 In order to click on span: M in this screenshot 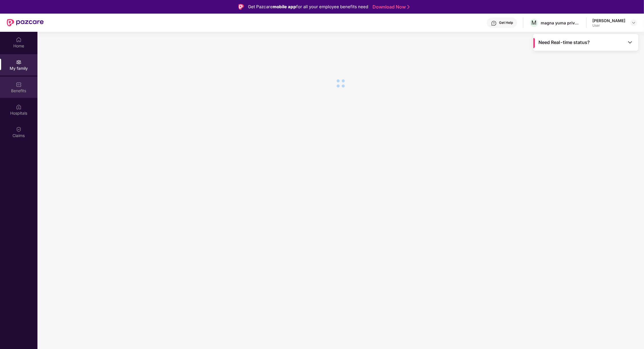, I will do `click(534, 23)`.